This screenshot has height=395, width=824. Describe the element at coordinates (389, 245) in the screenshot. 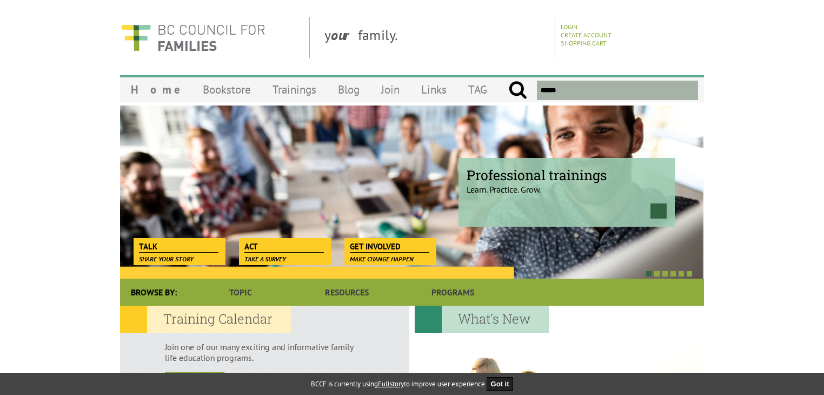

I see `a: Get Involved Make change happen` at that location.